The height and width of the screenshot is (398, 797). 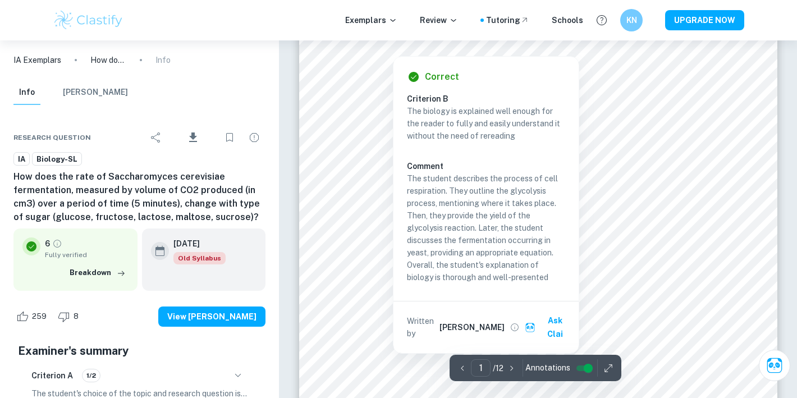 What do you see at coordinates (193, 138) in the screenshot?
I see `div: Download` at bounding box center [193, 138].